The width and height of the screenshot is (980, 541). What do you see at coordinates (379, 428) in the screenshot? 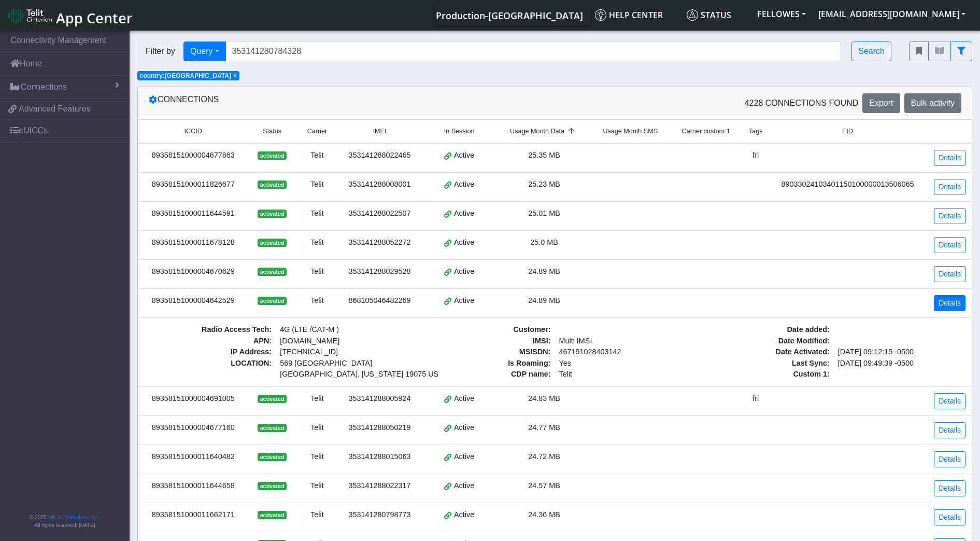
I see `div: 353141288050219` at bounding box center [379, 428].